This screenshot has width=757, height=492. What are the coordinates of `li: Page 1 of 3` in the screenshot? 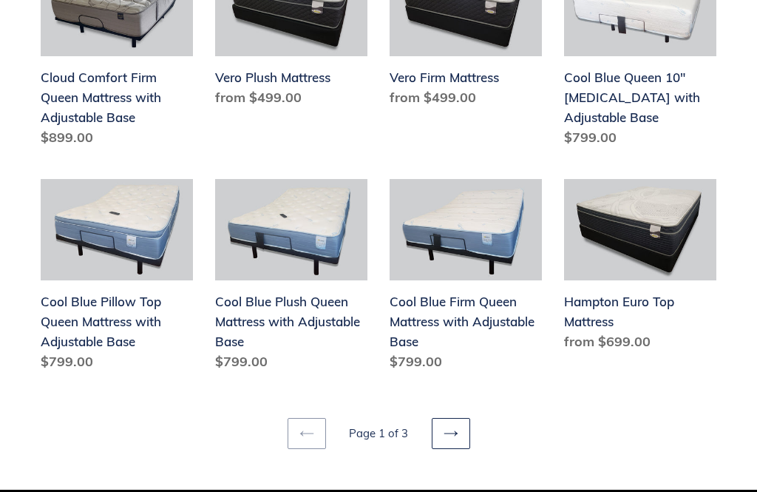 It's located at (378, 434).